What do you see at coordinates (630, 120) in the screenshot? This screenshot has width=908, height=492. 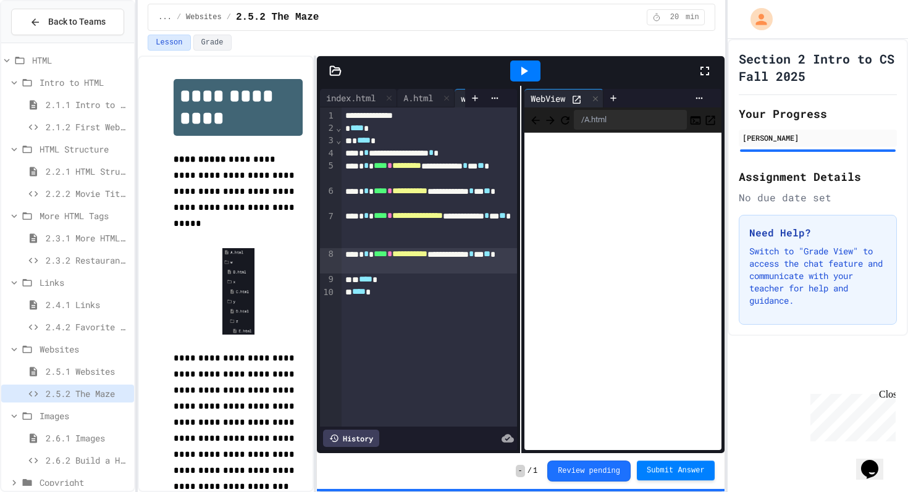 I see `div: /A.html` at bounding box center [630, 120].